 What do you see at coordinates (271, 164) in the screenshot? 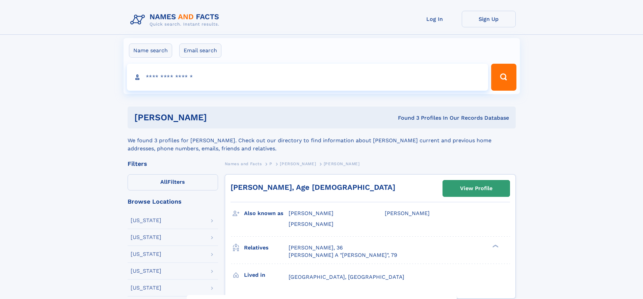
I see `span: P` at bounding box center [271, 164].